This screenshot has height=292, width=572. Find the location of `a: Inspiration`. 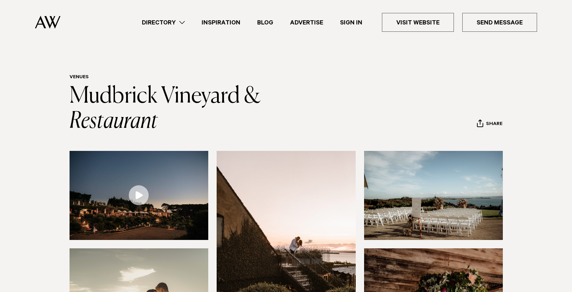

a: Inspiration is located at coordinates (221, 22).